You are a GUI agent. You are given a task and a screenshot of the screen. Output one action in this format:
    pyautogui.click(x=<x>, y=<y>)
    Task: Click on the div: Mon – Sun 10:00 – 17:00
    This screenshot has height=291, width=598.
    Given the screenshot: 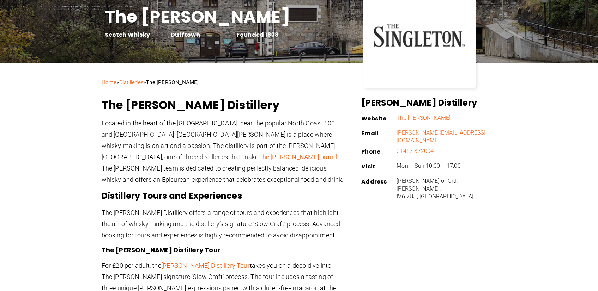 What is the action you would take?
    pyautogui.click(x=447, y=166)
    